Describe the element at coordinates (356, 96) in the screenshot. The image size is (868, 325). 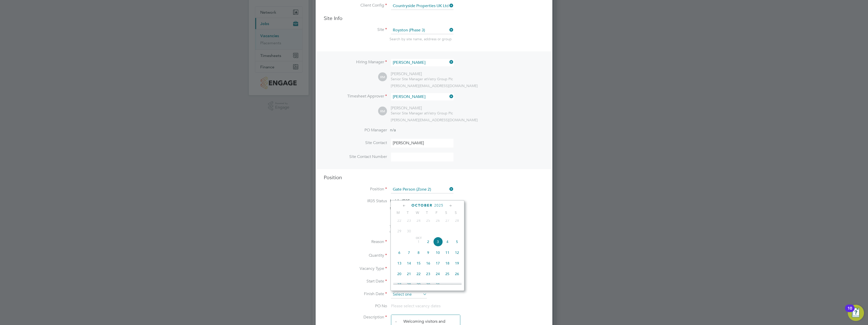
I see `label: Timesheet Approver` at that location.